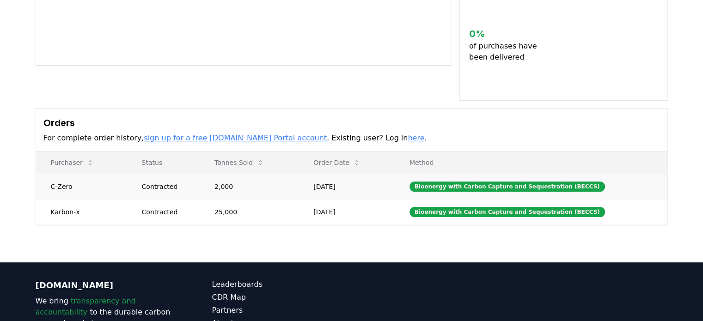 The height and width of the screenshot is (321, 703). Describe the element at coordinates (416, 138) in the screenshot. I see `a: here` at that location.